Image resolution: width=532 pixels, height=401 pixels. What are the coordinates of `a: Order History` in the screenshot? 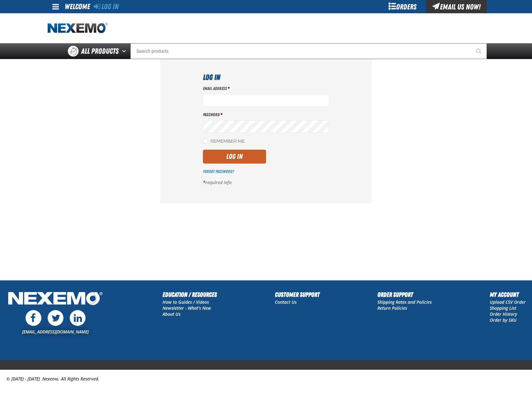 It's located at (503, 314).